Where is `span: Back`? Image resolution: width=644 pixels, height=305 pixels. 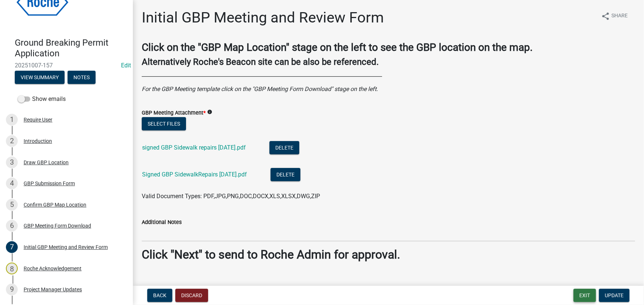 span: Back is located at coordinates (160, 296).